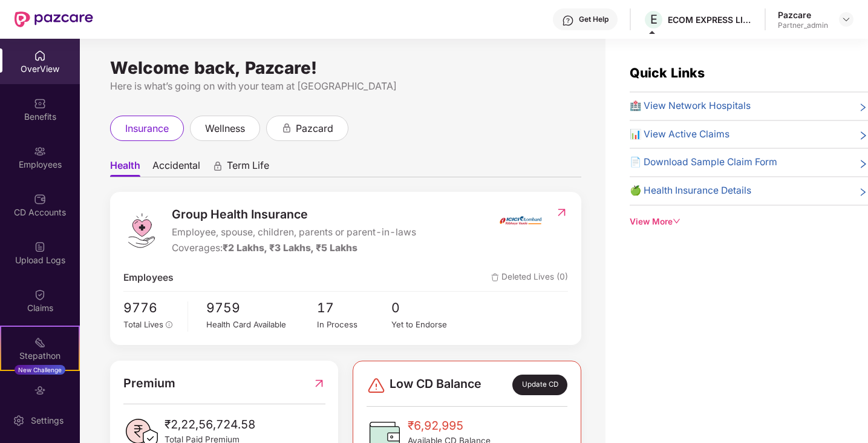 The height and width of the screenshot is (443, 868). What do you see at coordinates (141, 231) in the screenshot?
I see `img: logo` at bounding box center [141, 231].